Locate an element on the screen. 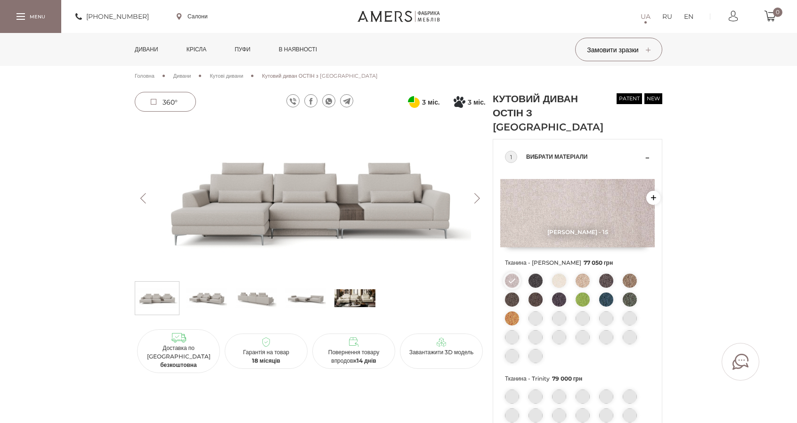 The image size is (797, 423). span: 79 000 грн is located at coordinates (567, 378).